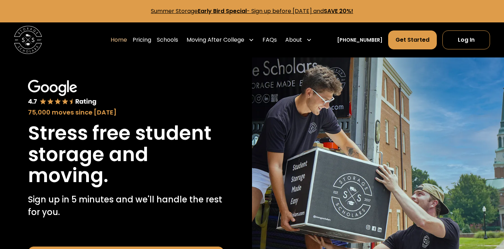 This screenshot has height=249, width=504. Describe the element at coordinates (412, 40) in the screenshot. I see `a: Get Started` at that location.